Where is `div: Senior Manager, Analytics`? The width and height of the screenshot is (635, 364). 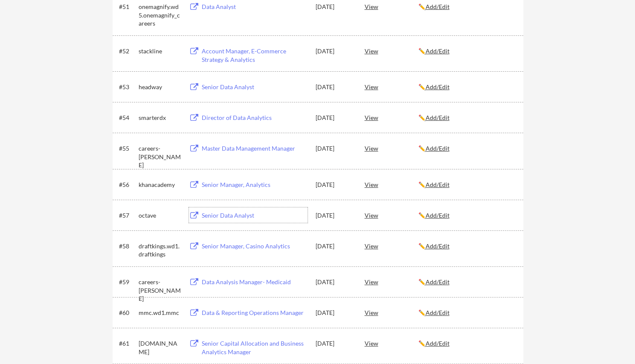
div: Senior Manager, Analytics is located at coordinates (255, 185).